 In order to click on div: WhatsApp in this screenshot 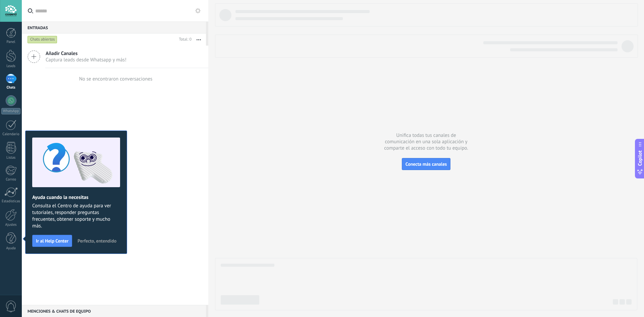, I will do `click(11, 111)`.